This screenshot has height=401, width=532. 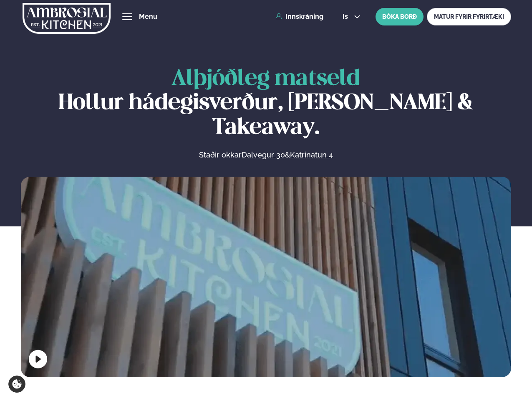 I want to click on a: Innskráning, so click(x=299, y=17).